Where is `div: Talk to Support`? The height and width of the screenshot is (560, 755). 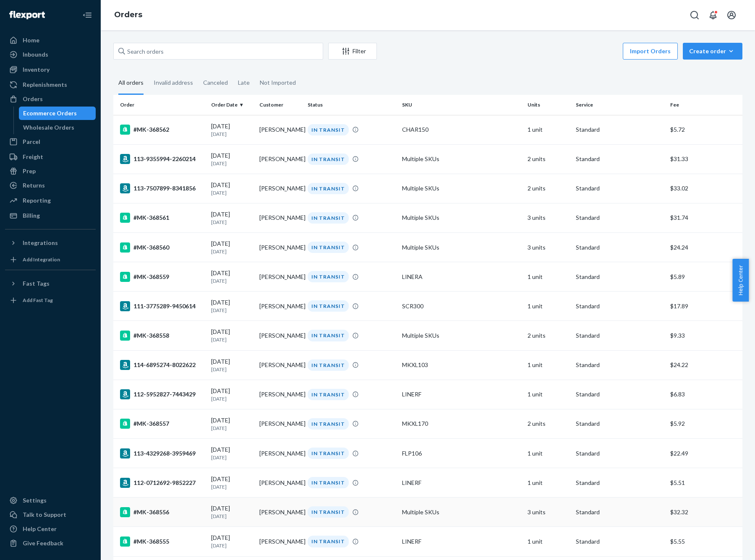 div: Talk to Support is located at coordinates (45, 515).